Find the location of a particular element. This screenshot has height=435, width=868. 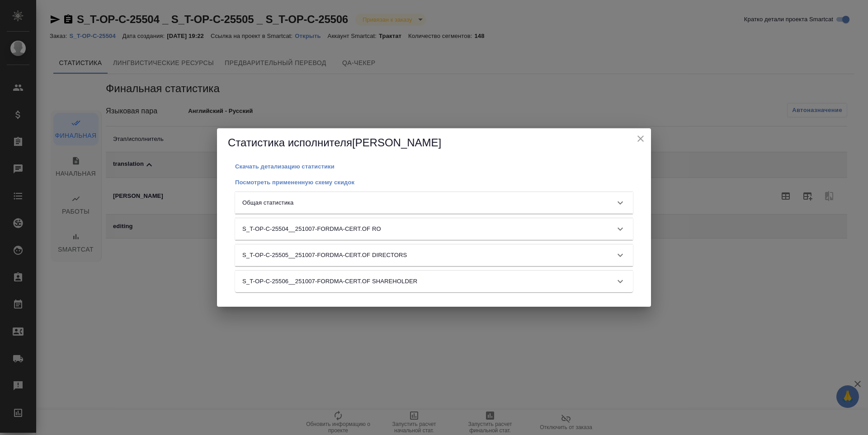

p: Посмотреть примененную схему скидок is located at coordinates (295, 182).